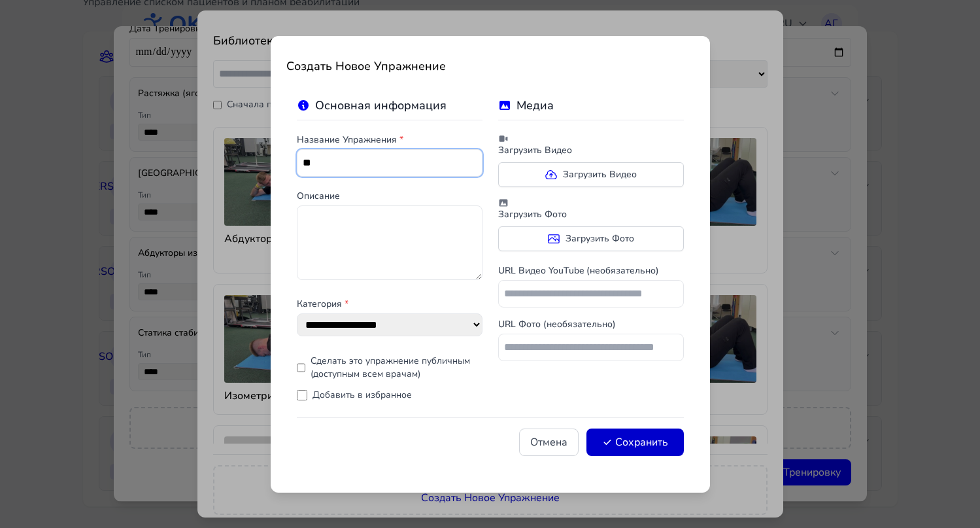  What do you see at coordinates (362, 395) in the screenshot?
I see `label: Добавить в избранное` at bounding box center [362, 395].